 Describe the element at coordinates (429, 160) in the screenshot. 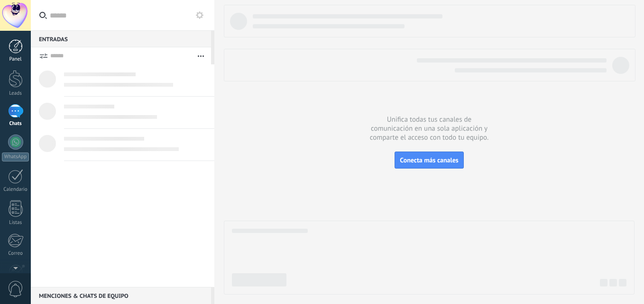

I see `button: Conecta más canales` at that location.